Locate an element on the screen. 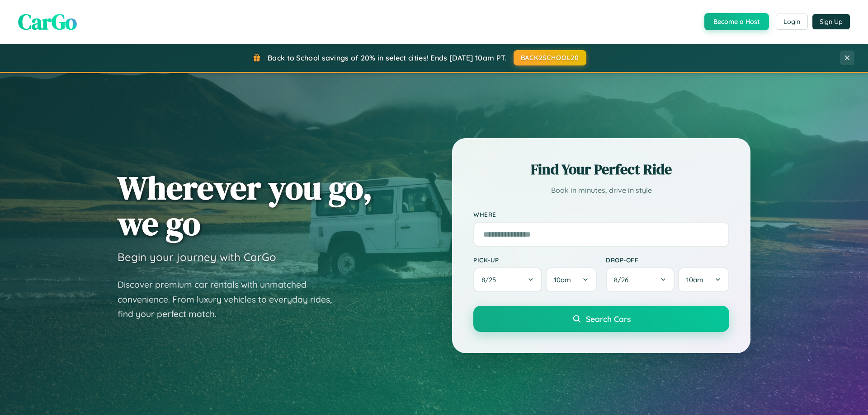  button: Login is located at coordinates (792, 22).